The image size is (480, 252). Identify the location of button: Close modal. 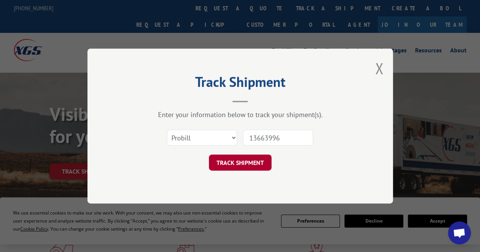
(379, 68).